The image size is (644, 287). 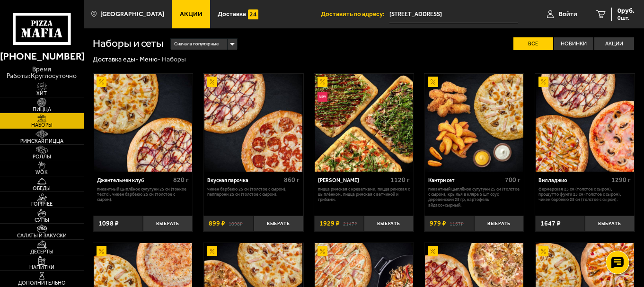 What do you see at coordinates (363, 123) in the screenshot?
I see `a: АкционныйНовинкаМама Миа` at bounding box center [363, 123].